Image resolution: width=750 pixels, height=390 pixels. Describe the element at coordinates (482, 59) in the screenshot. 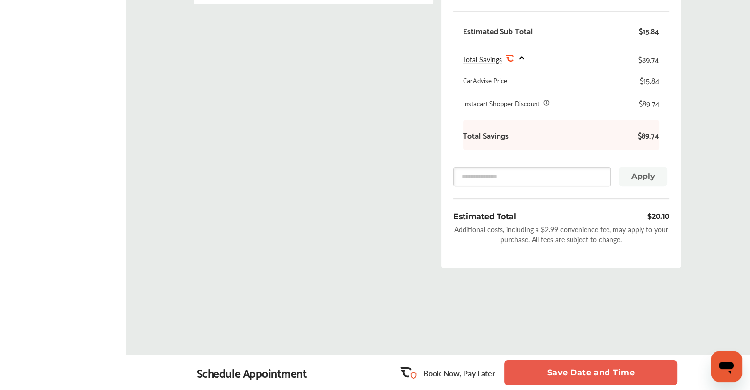

I see `span: Total Savings` at that location.